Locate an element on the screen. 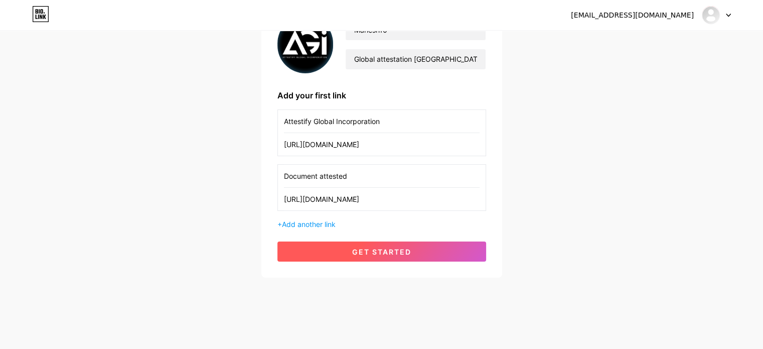 The image size is (763, 349). img: profile pic is located at coordinates (306, 44).